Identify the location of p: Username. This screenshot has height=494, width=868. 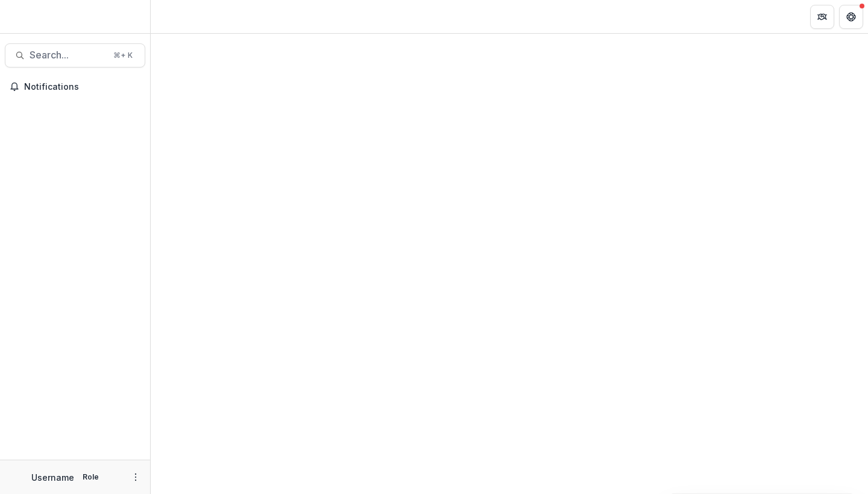
(53, 477).